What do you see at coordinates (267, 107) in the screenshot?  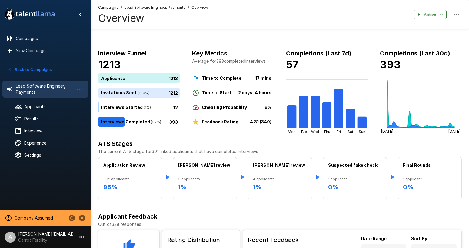 I see `b: 18%` at bounding box center [267, 107].